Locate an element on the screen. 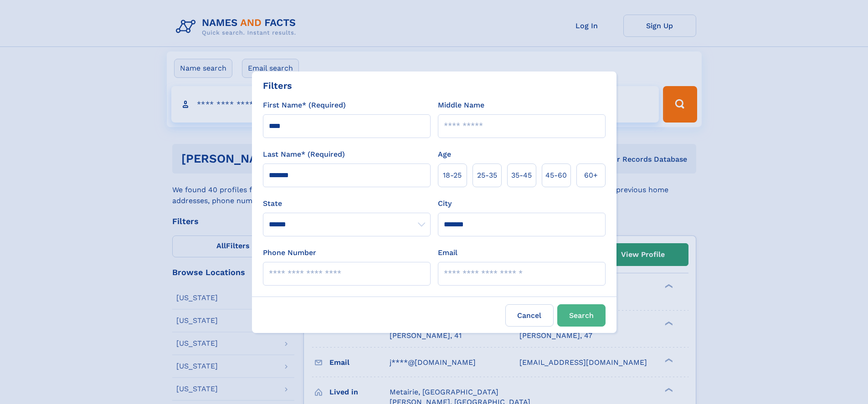 The width and height of the screenshot is (868, 404). label: Middle Name is located at coordinates (461, 105).